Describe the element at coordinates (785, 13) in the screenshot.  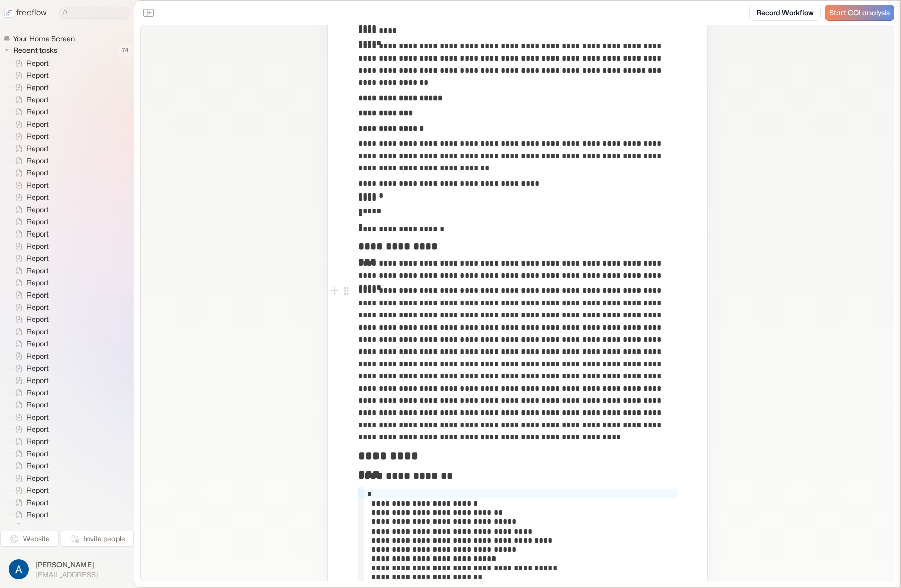
I see `a: Record Workflow` at that location.